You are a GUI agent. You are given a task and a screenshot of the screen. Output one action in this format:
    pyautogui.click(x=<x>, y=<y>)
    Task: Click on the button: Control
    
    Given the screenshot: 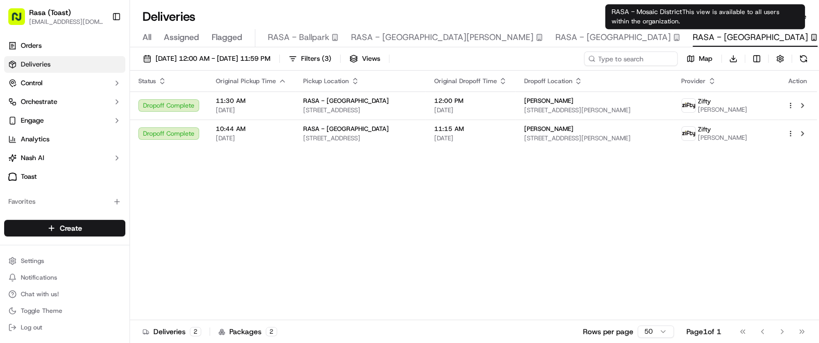 What is the action you would take?
    pyautogui.click(x=64, y=83)
    